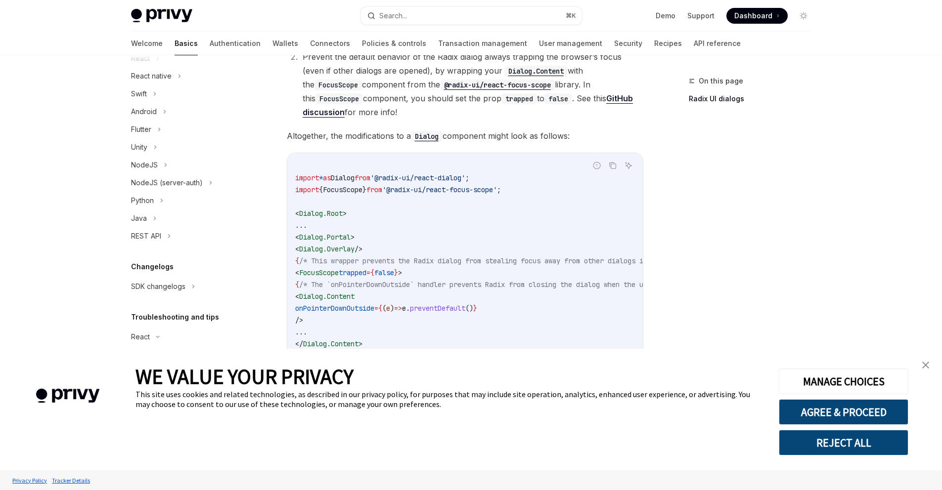 The height and width of the screenshot is (490, 942). What do you see at coordinates (665, 16) in the screenshot?
I see `a: Demo` at bounding box center [665, 16].